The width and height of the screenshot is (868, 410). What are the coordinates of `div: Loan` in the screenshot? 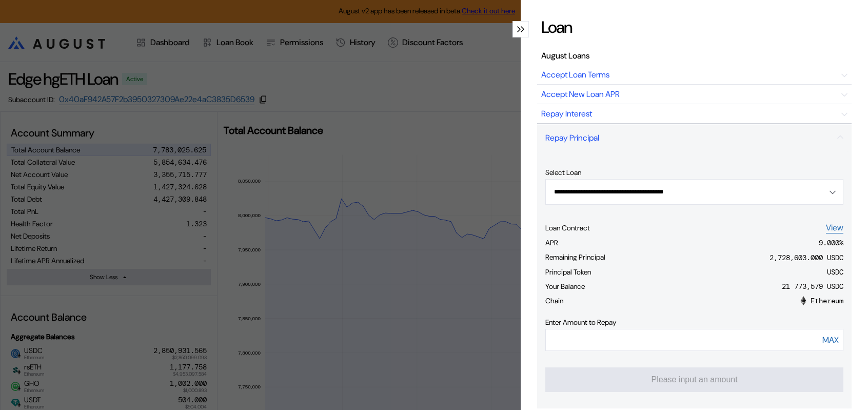 It's located at (557, 27).